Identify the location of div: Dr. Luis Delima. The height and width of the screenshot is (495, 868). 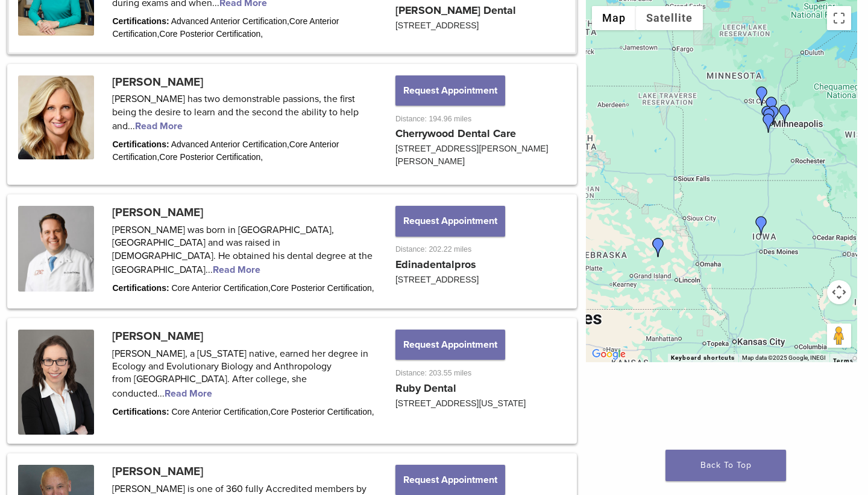
(769, 117).